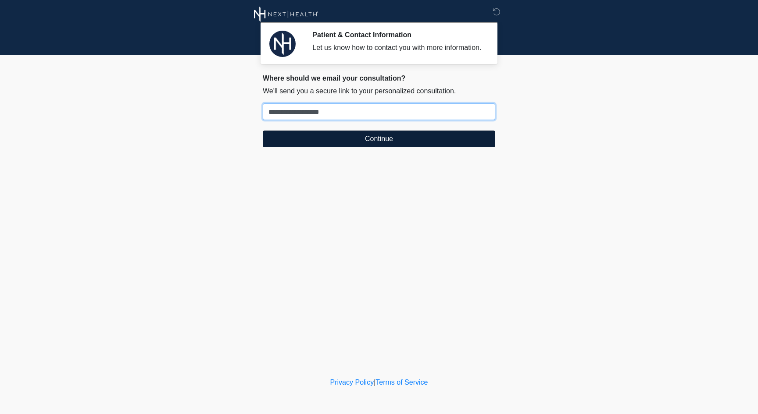 The height and width of the screenshot is (414, 758). I want to click on p: We'll send you a secure link to your personalized consultation., so click(379, 91).